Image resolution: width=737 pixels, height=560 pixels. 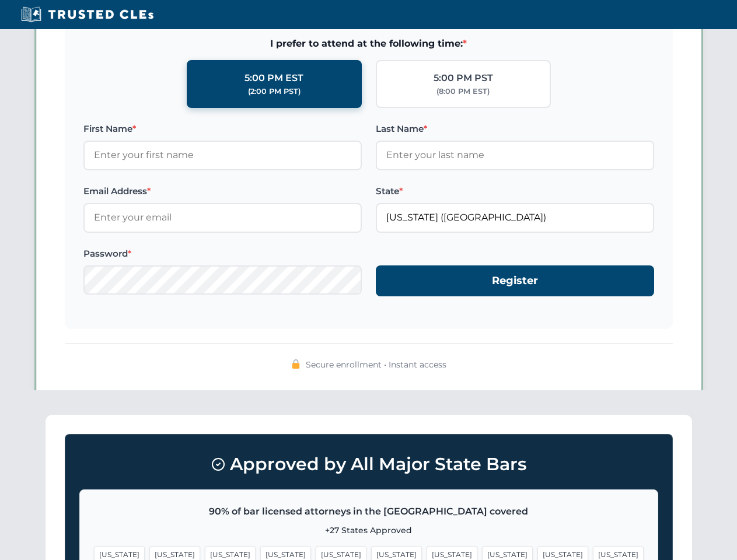 I want to click on input: Enter your first name, so click(x=222, y=155).